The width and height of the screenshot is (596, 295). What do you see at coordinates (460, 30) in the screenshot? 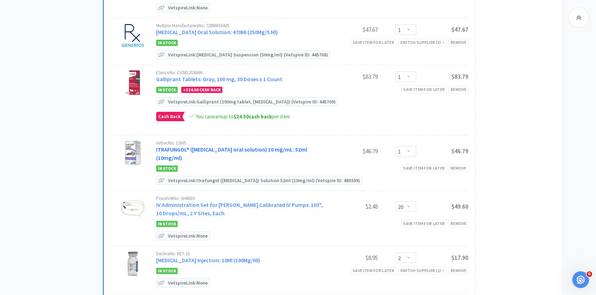
I see `span: $47.67` at bounding box center [460, 30].